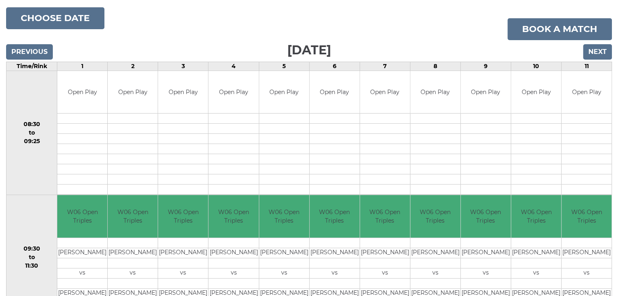  I want to click on td: 7, so click(385, 66).